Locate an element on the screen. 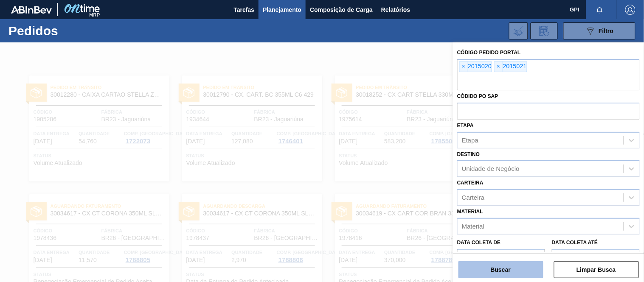  div: Carteira is located at coordinates (473, 198).